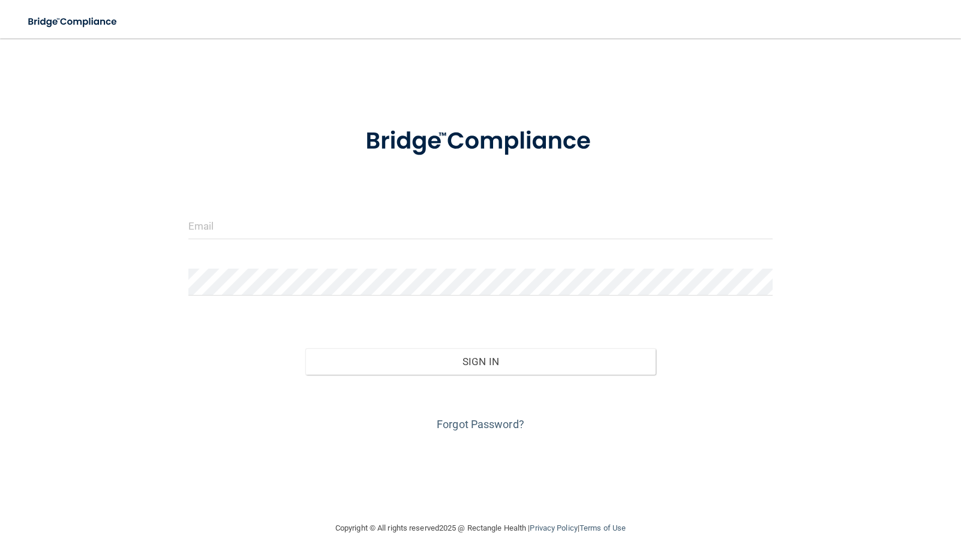 The image size is (961, 560). Describe the element at coordinates (480, 225) in the screenshot. I see `input: Email` at that location.